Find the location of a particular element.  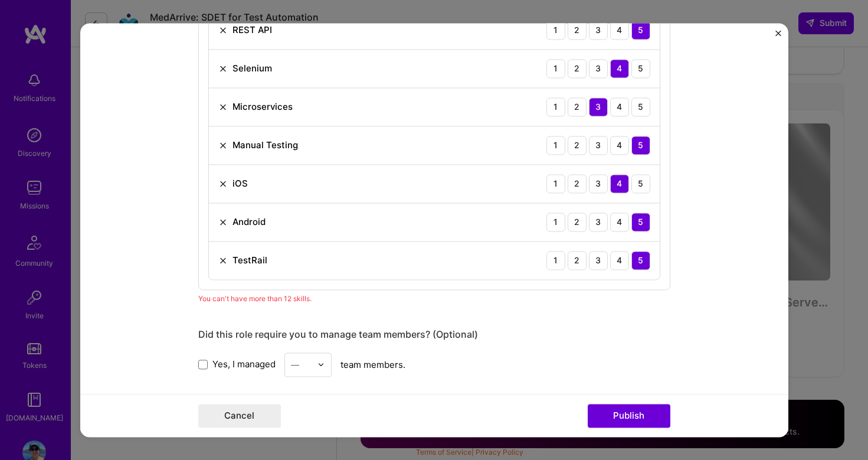

div: TestRail is located at coordinates (249, 260).